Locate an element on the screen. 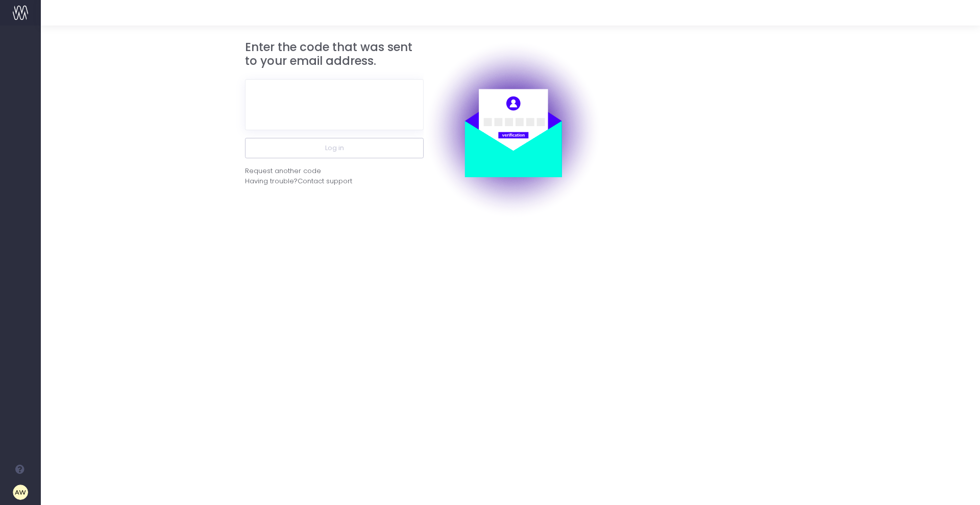 Image resolution: width=980 pixels, height=505 pixels. div: Having trouble? is located at coordinates (335, 181).